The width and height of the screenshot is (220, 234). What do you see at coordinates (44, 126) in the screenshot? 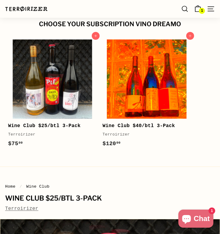
I see `b: Wine Club $25/btl 3-Pack` at bounding box center [44, 126].